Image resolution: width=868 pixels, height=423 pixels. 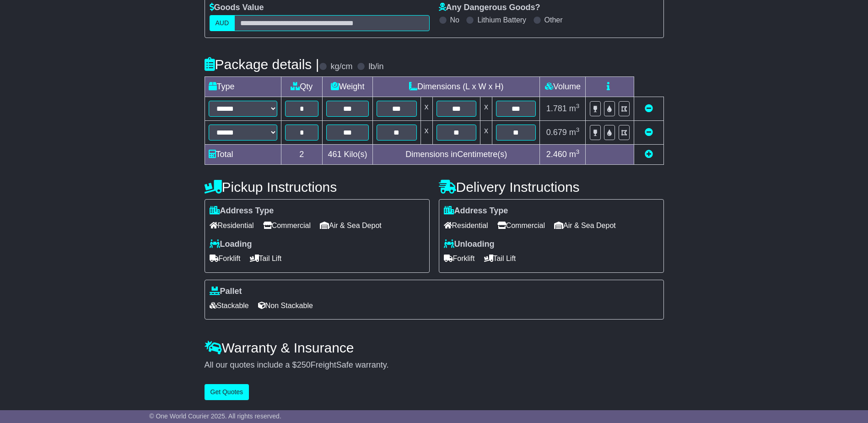 What do you see at coordinates (285, 306) in the screenshot?
I see `span: Non Stackable` at bounding box center [285, 306].